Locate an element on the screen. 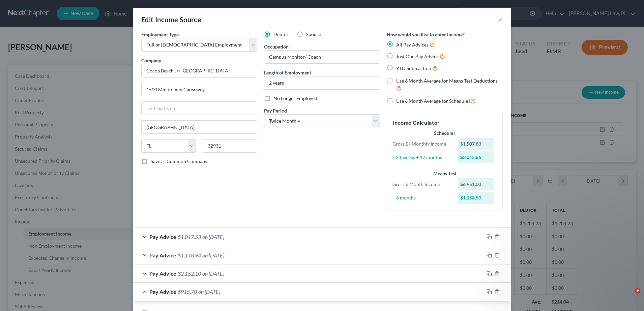 Image resolution: width=644 pixels, height=311 pixels. div: $1,158.50 is located at coordinates (476, 198).